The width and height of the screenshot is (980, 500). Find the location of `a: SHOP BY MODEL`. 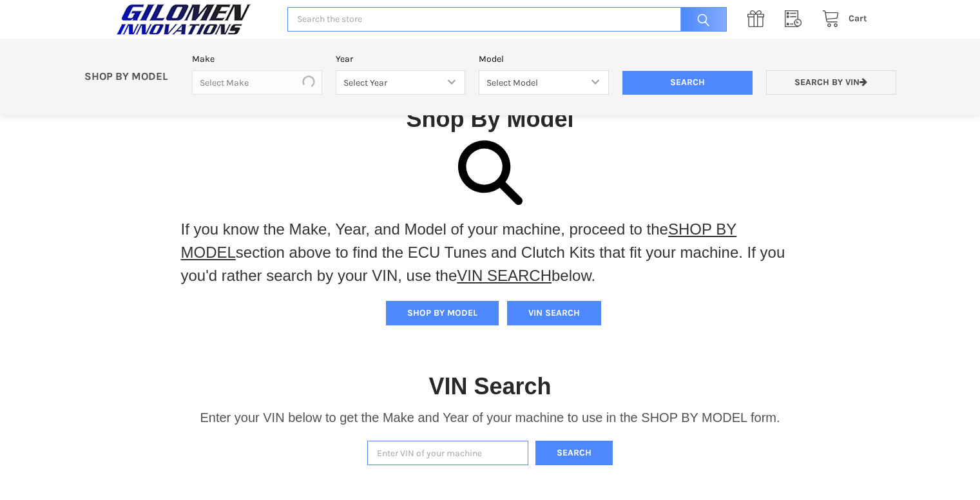

a: SHOP BY MODEL is located at coordinates (459, 240).